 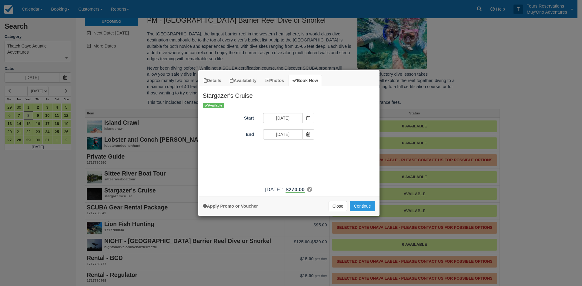 What do you see at coordinates (228, 117) in the screenshot?
I see `label: Start` at bounding box center [228, 117].